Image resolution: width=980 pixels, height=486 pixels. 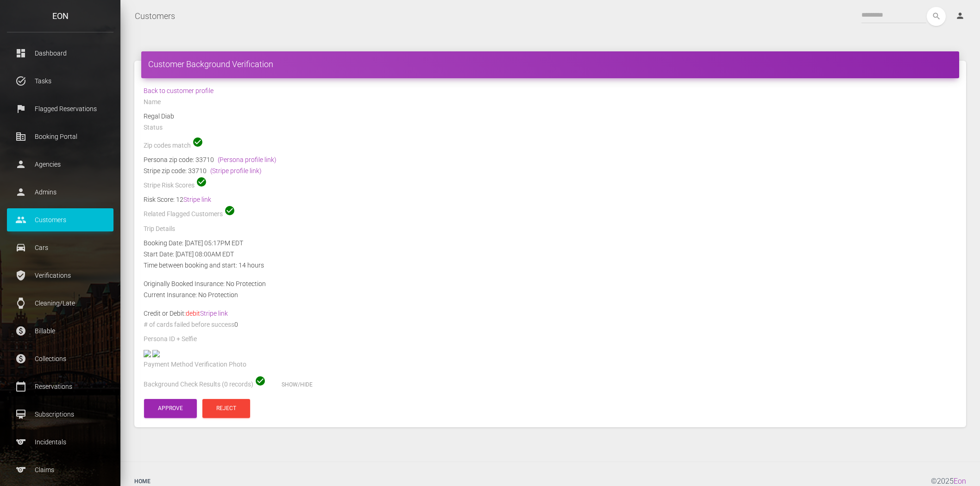 What do you see at coordinates (550, 314) in the screenshot?
I see `div: Credit or Debit:` at bounding box center [550, 314].